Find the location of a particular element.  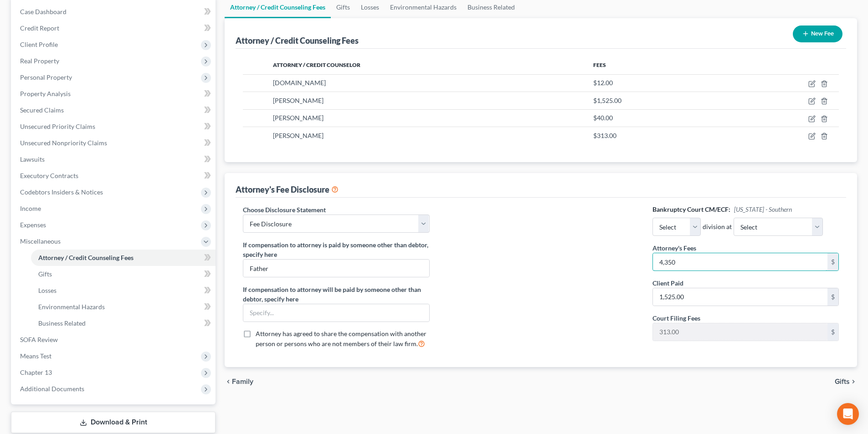

span: Codebtors Insiders & Notices is located at coordinates (62, 192).